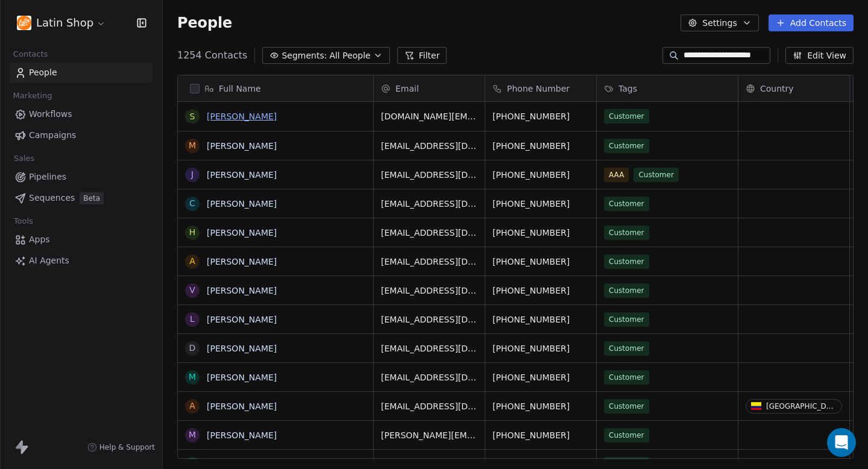  What do you see at coordinates (81, 177) in the screenshot?
I see `a: Pipelines` at bounding box center [81, 177].